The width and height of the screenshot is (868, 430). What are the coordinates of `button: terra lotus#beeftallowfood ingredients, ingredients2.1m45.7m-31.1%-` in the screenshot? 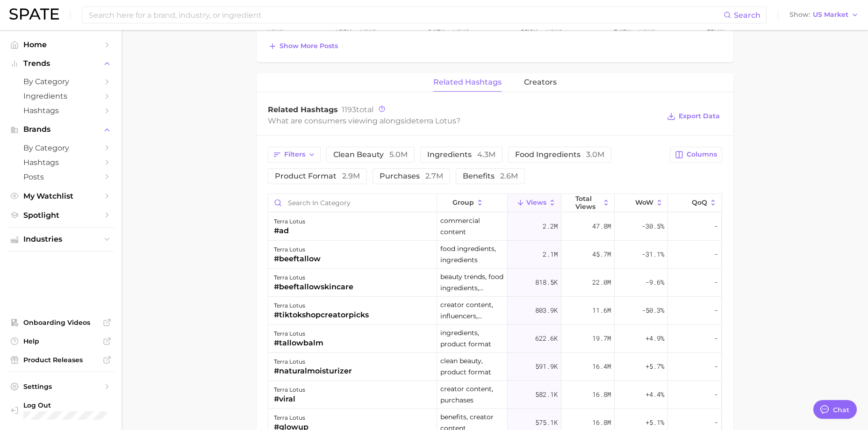 It's located at (495, 255).